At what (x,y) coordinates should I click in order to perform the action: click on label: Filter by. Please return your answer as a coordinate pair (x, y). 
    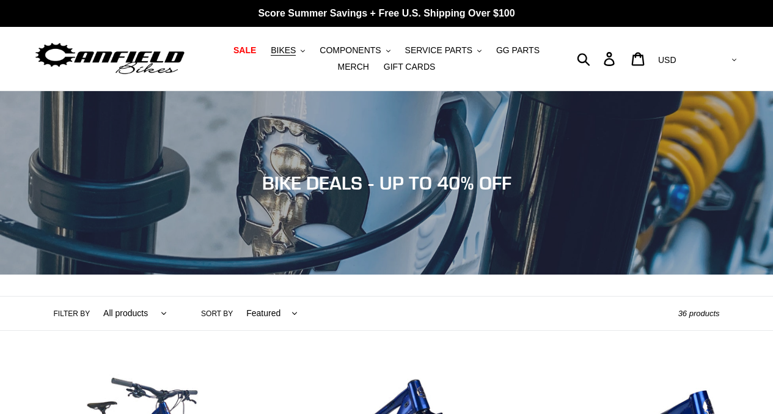
    Looking at the image, I should click on (72, 313).